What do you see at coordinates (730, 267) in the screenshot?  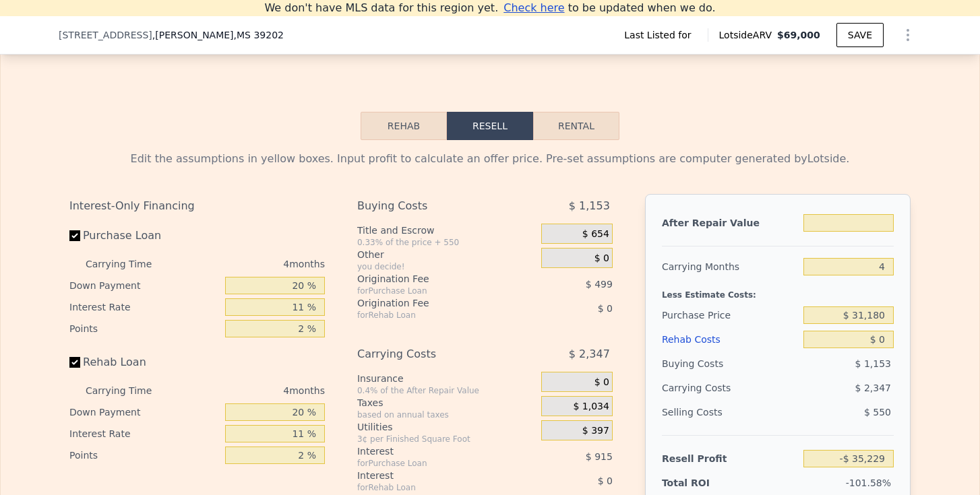 I see `div: Carrying Months` at bounding box center [730, 267].